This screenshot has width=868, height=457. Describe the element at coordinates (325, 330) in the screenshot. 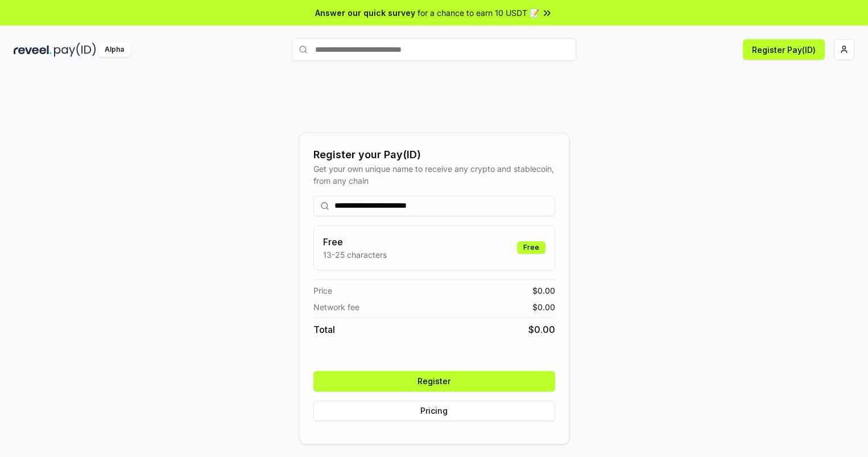

I see `span: Total` at that location.